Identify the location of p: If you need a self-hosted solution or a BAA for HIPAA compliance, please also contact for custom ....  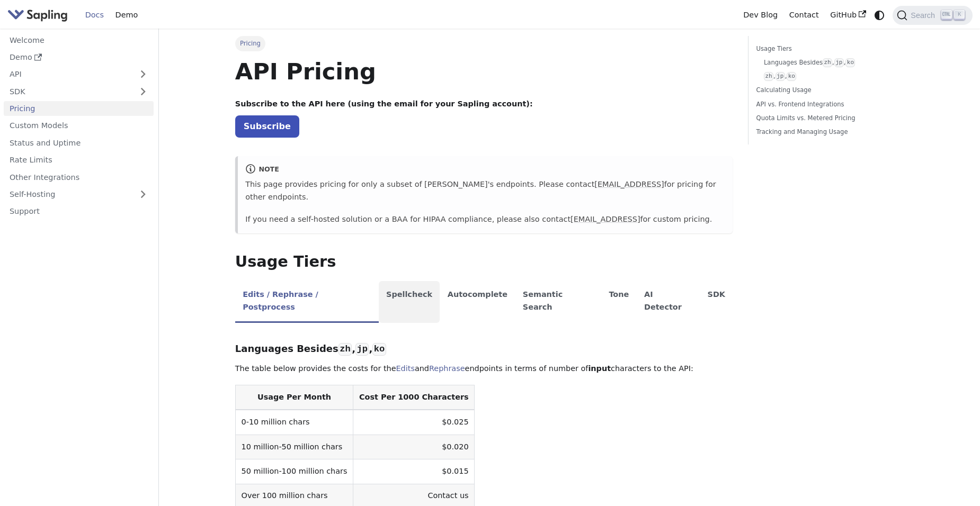
(485, 220).